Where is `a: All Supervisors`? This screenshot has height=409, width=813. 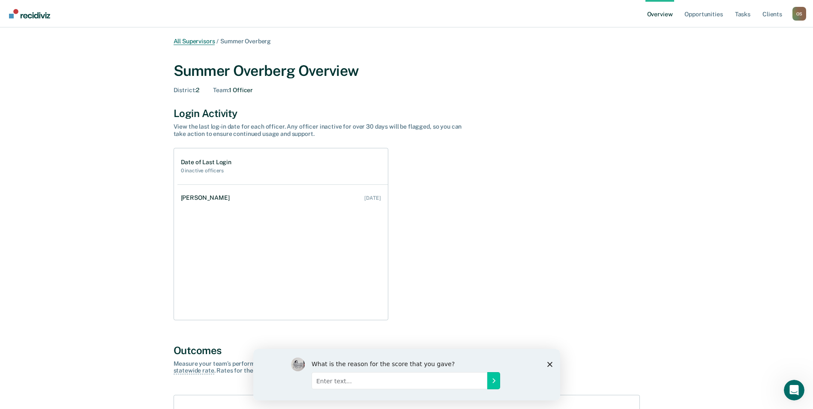
a: All Supervisors is located at coordinates (194, 41).